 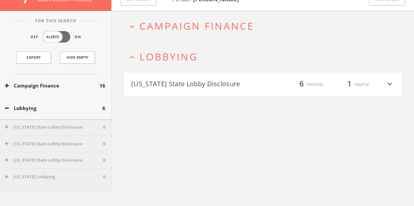 I want to click on span: On, so click(x=78, y=37).